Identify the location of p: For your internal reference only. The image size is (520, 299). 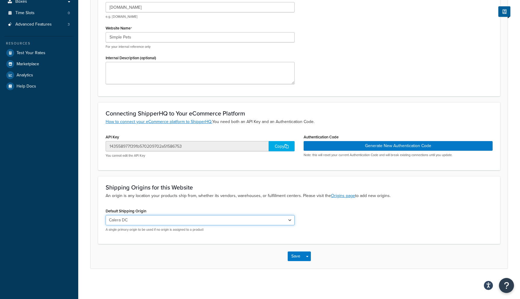
(200, 47).